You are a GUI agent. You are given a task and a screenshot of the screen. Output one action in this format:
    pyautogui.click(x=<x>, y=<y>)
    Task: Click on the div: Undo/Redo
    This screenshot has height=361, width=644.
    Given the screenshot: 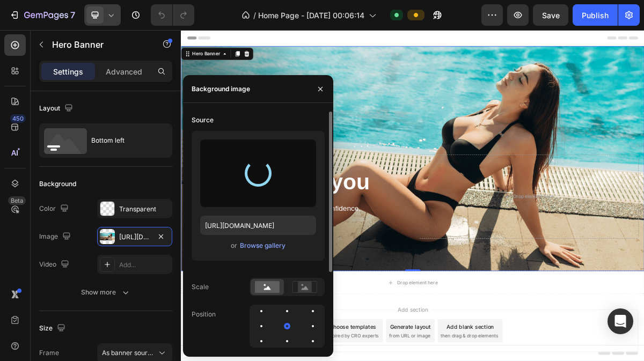 What is the action you would take?
    pyautogui.click(x=172, y=15)
    